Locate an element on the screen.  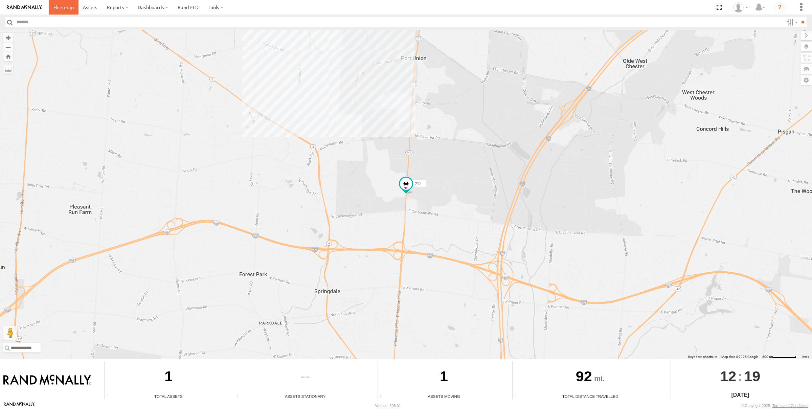
a: Terms (opens in new tab) is located at coordinates (805, 357).